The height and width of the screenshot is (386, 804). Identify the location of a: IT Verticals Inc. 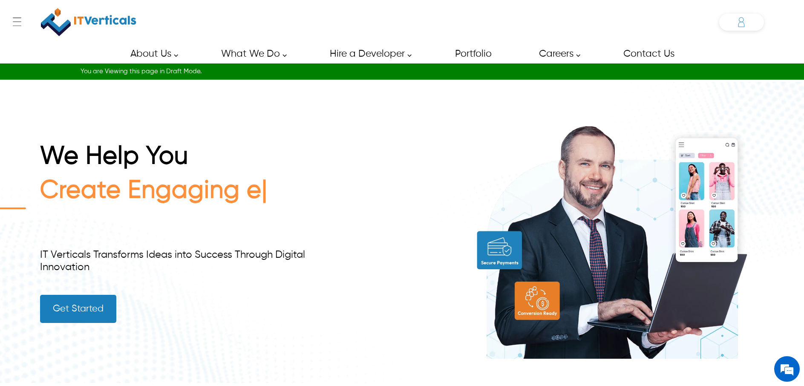
(89, 22).